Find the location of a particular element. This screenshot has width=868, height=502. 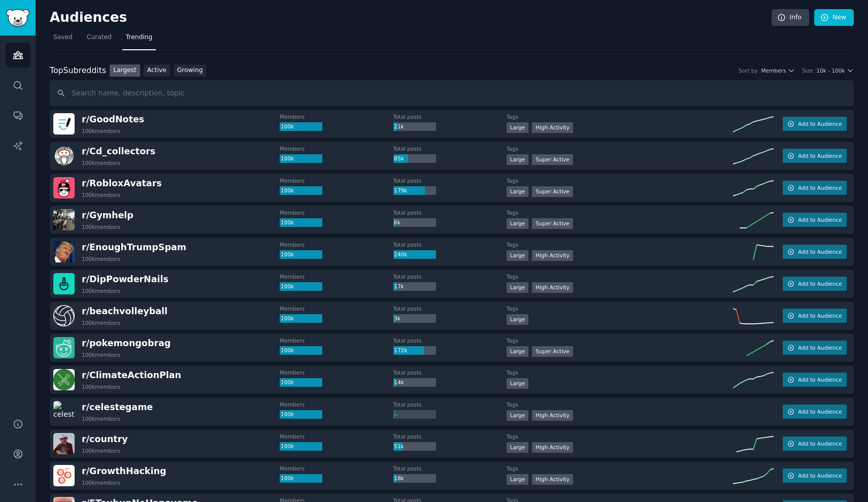

input: Search name, description, topic is located at coordinates (452, 93).